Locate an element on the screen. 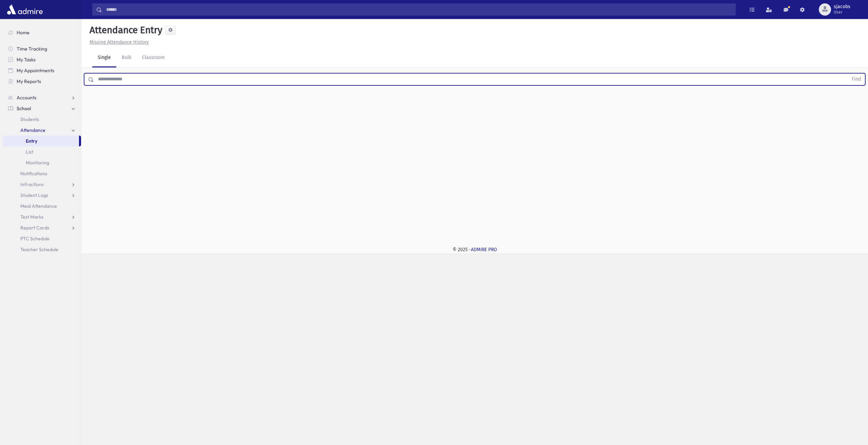 The height and width of the screenshot is (445, 868). span: Attendance is located at coordinates (33, 130).